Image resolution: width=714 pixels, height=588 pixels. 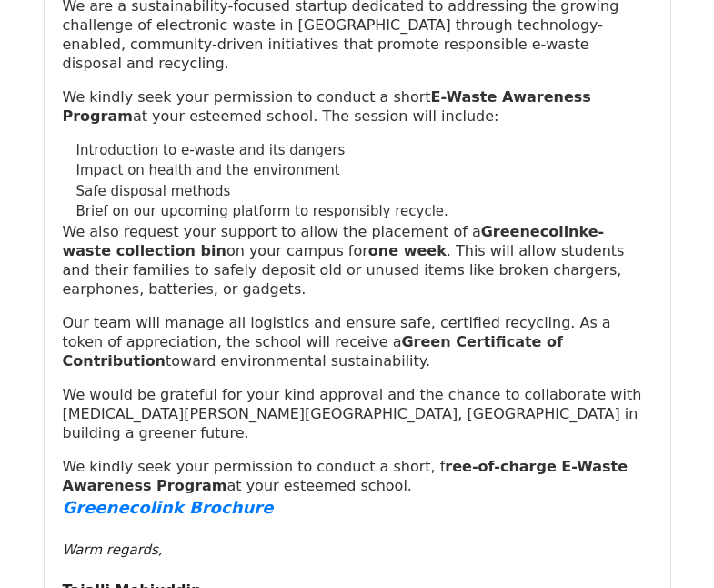 What do you see at coordinates (364, 191) in the screenshot?
I see `li: Safe disposal methods` at bounding box center [364, 191].